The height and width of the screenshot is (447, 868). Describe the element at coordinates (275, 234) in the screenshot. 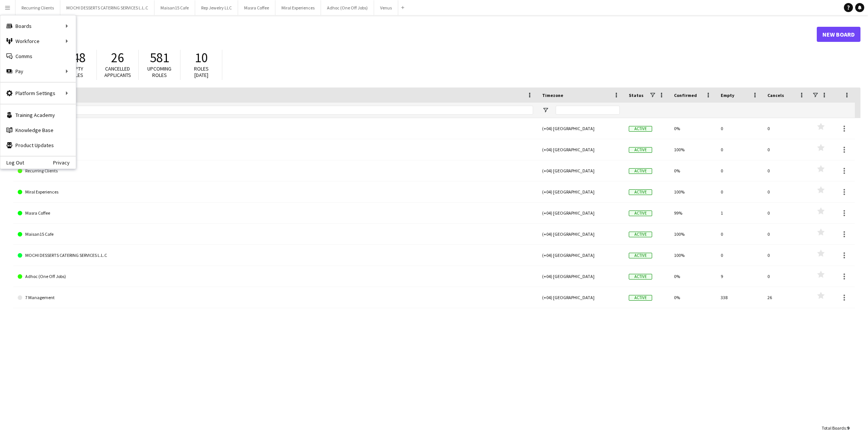

I see `a: Maisan15 Cafe` at that location.